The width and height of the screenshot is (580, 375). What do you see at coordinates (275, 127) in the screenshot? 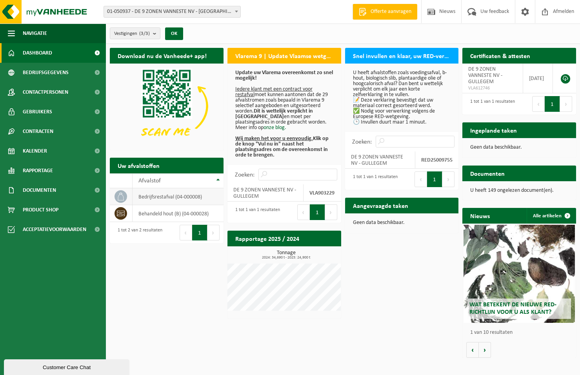
I see `a: onze blog.` at bounding box center [275, 127].